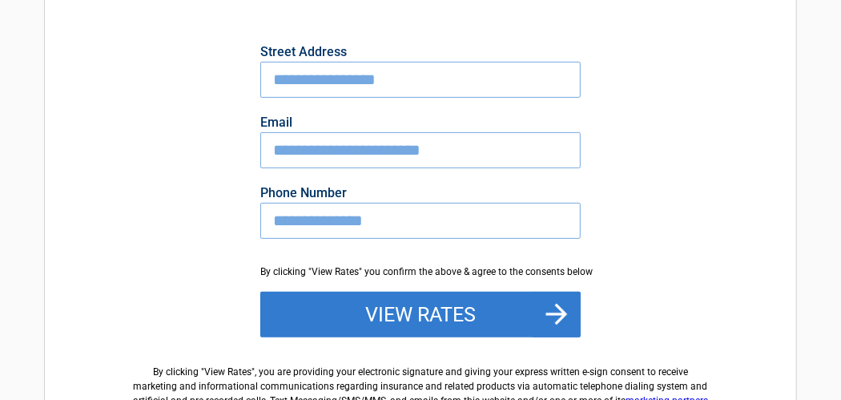 The image size is (841, 400). I want to click on span: View Rates, so click(227, 372).